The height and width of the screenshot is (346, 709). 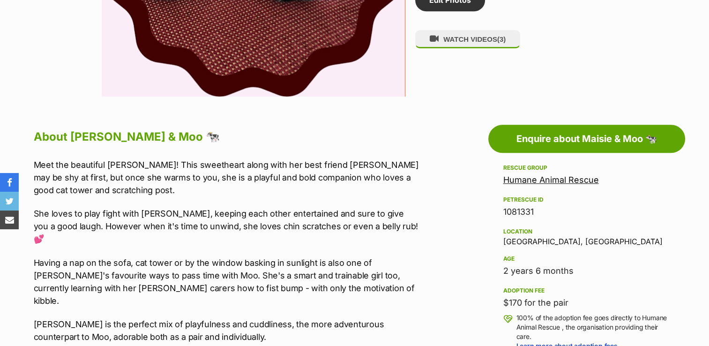 I want to click on div: PetRescue ID, so click(x=587, y=200).